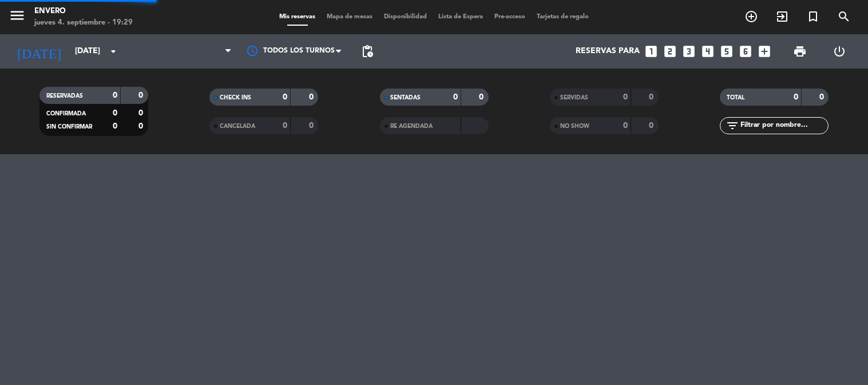 The height and width of the screenshot is (385, 868). Describe the element at coordinates (575, 126) in the screenshot. I see `span: NO SHOW` at that location.